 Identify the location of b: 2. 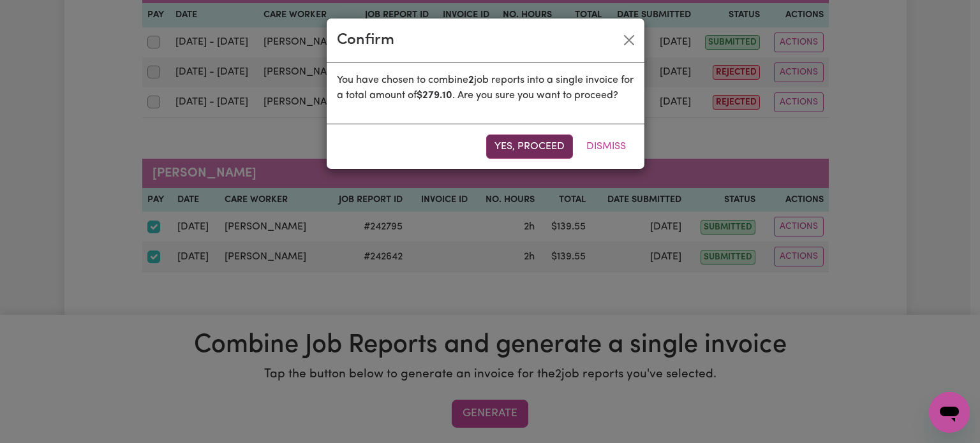
(471, 81).